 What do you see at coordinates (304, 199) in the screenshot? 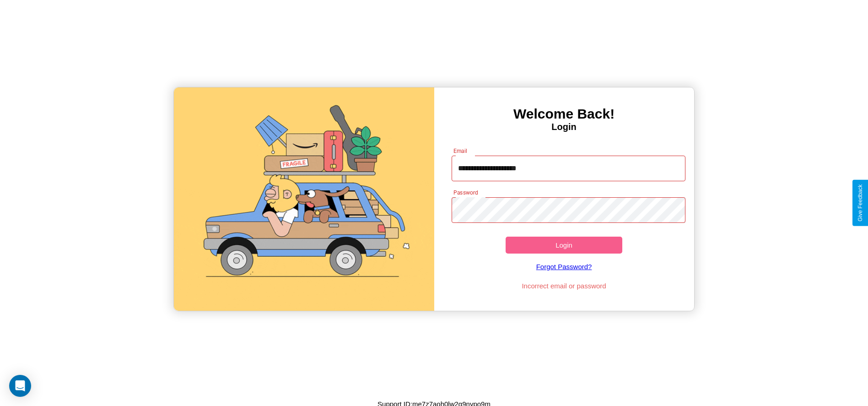
I see `img: gif` at bounding box center [304, 199].